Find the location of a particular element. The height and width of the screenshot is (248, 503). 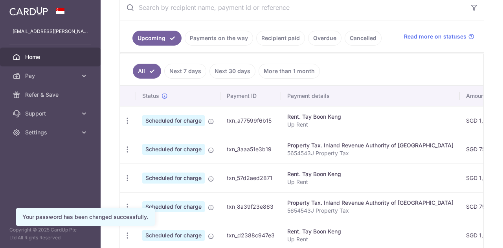

span: Help is located at coordinates (26, 9).